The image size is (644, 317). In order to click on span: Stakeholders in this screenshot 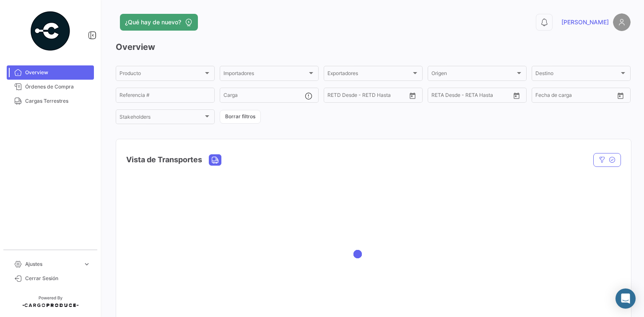, I will do `click(162, 118)`.